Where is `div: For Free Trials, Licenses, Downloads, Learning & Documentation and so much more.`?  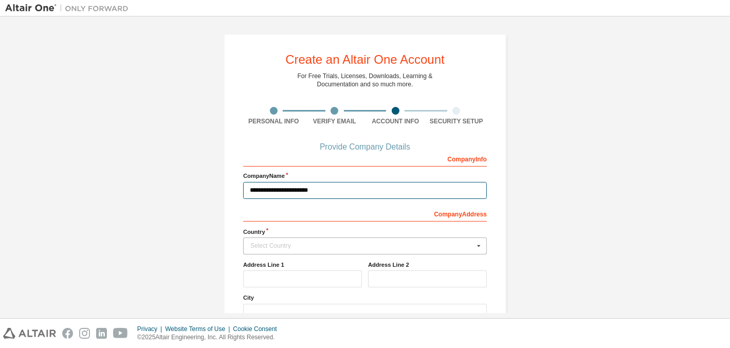 div: For Free Trials, Licenses, Downloads, Learning & Documentation and so much more. is located at coordinates (365, 80).